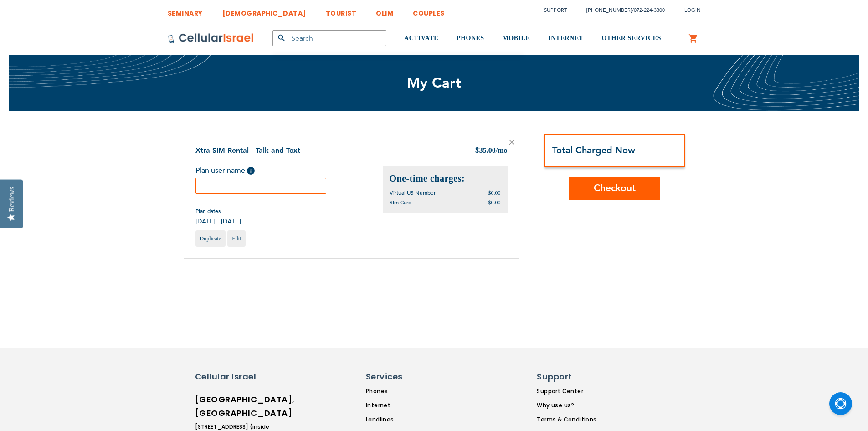 This screenshot has width=868, height=431. I want to click on a: MOBILE, so click(516, 38).